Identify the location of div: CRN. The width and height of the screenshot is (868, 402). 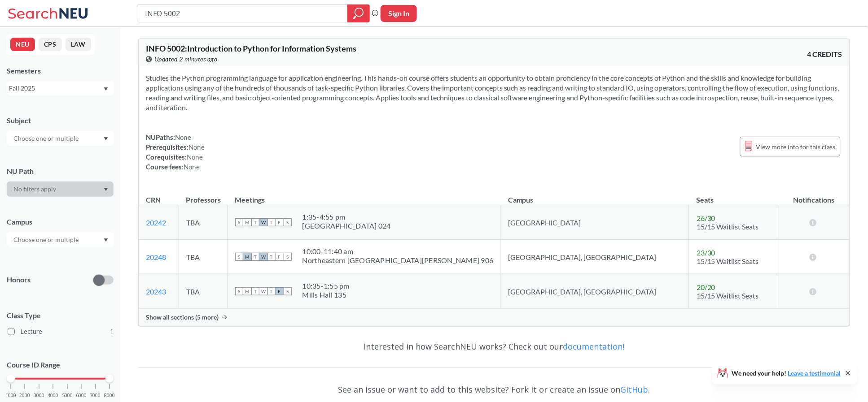
(153, 200).